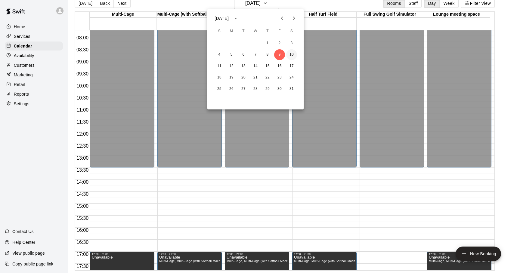 This screenshot has height=273, width=517. I want to click on button: 23, so click(280, 78).